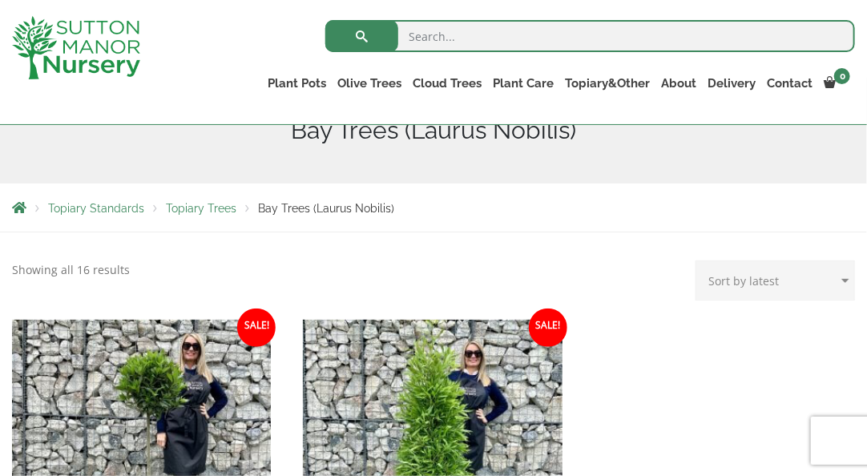  I want to click on a: Plant Care, so click(523, 83).